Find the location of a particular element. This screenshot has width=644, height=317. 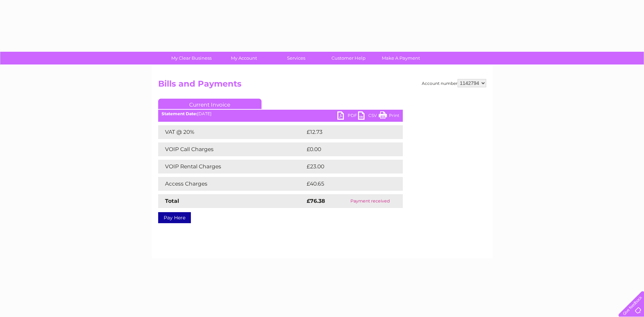

a: Customer Help is located at coordinates (349, 58).